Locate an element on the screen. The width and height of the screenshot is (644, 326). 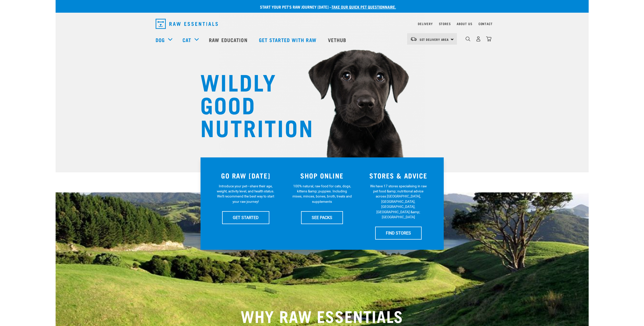
h2: WHY RAW ESSENTIALS is located at coordinates (322, 316).